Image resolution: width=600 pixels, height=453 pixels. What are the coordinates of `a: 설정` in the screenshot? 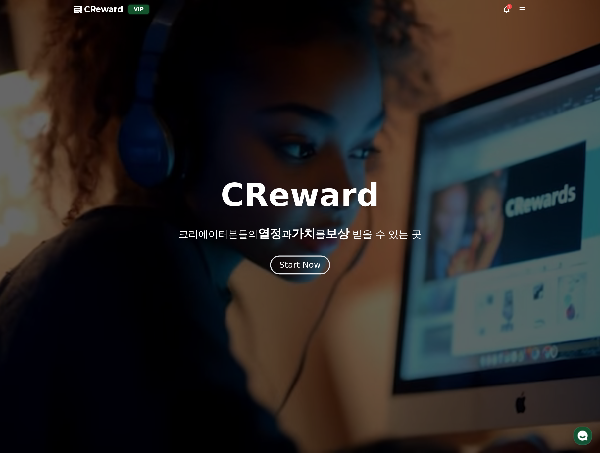 It's located at (106, 218).